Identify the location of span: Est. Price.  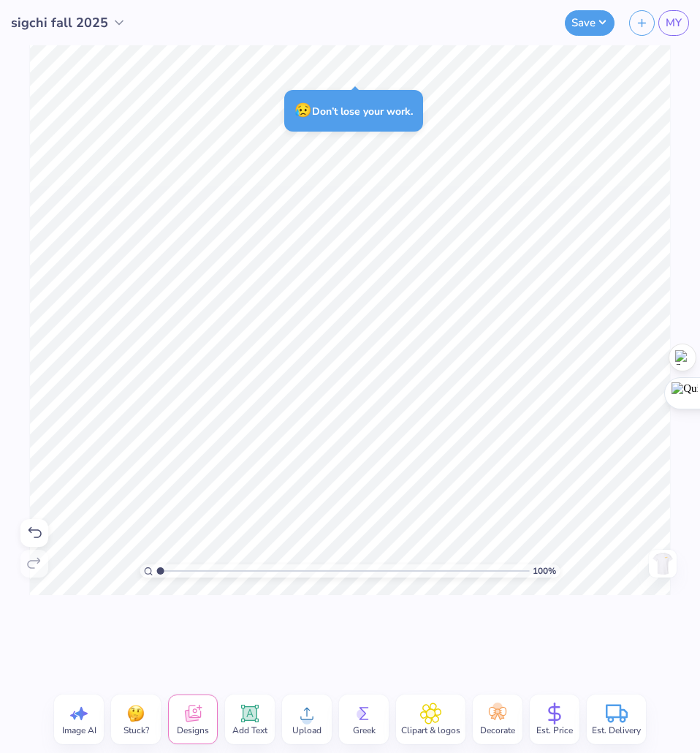
(555, 730).